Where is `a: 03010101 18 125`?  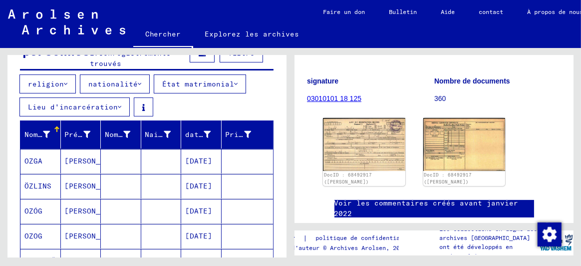 a: 03010101 18 125 is located at coordinates (334, 98).